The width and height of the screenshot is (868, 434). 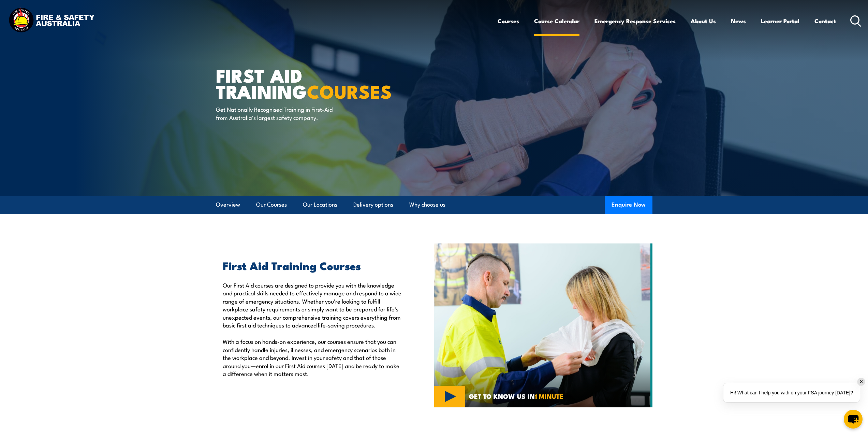 What do you see at coordinates (549, 396) in the screenshot?
I see `strong: 1 MINUTE` at bounding box center [549, 396].